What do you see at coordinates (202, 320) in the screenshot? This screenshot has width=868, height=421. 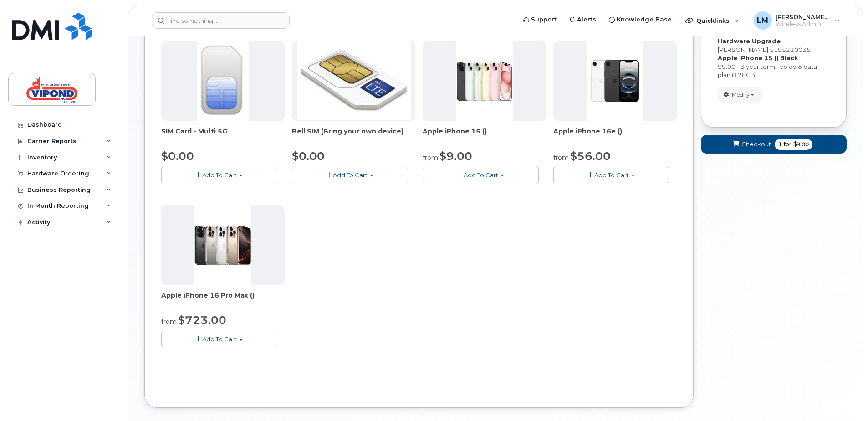 I see `span: $723.00` at bounding box center [202, 320].